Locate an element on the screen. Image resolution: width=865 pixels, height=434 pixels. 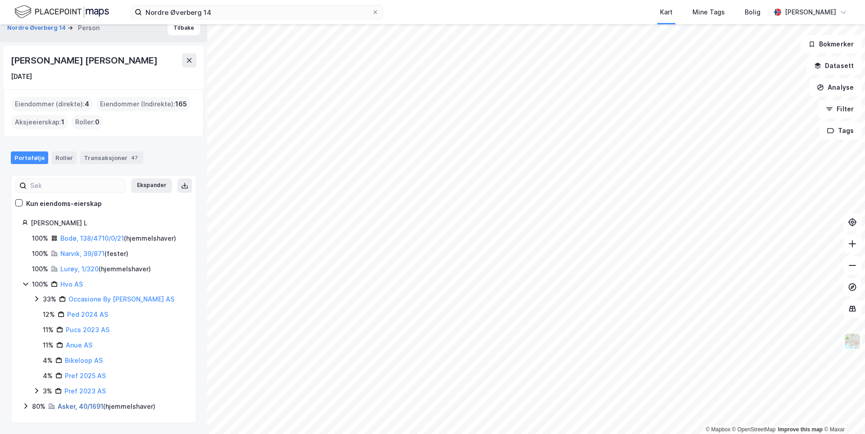
div: 12% is located at coordinates (49, 314).